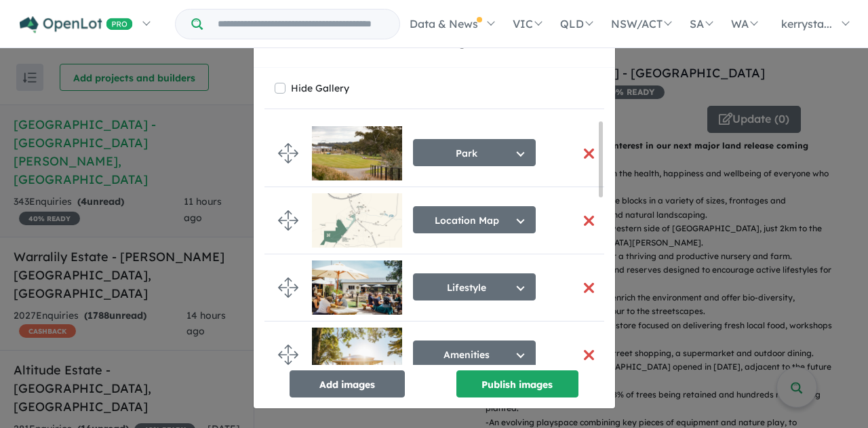  Describe the element at coordinates (357, 220) in the screenshot. I see `img: Newenham%20Adelaide%20Hills%20Estate%20-%20Mount%20Barker%20Location.jpg` at that location.